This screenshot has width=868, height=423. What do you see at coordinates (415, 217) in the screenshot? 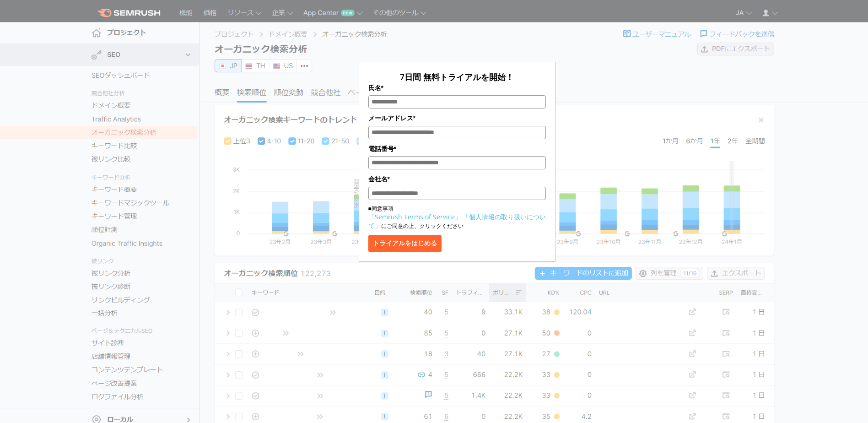
I see `a: 「Semrush Terms of Service」` at bounding box center [415, 217].